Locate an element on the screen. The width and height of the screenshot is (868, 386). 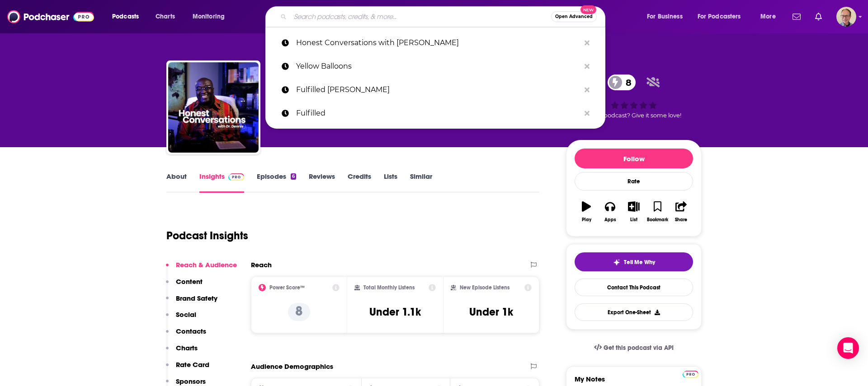
span: Tell Me Why is located at coordinates (640, 263).